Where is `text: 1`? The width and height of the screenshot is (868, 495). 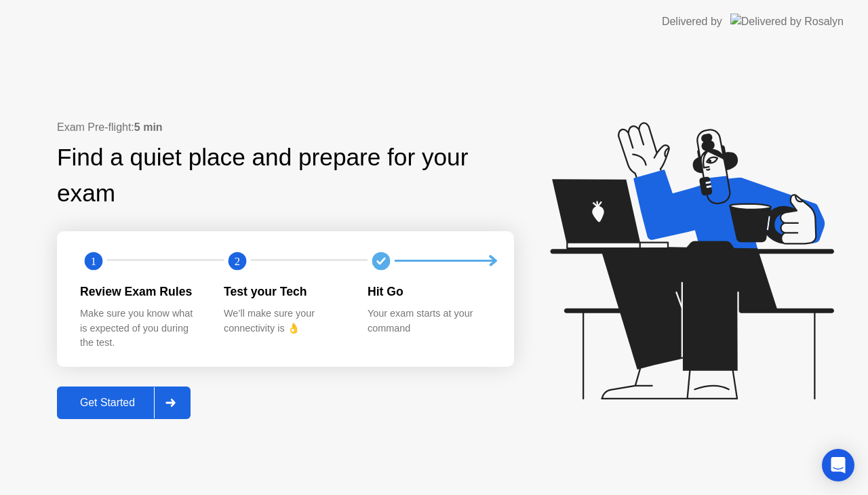
text: 1 is located at coordinates (94, 261).